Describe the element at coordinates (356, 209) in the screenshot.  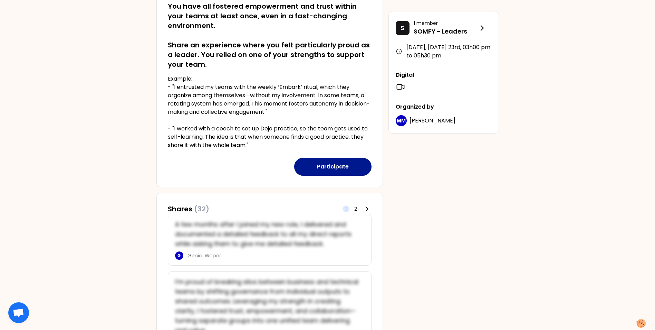
I see `span: 2` at that location.